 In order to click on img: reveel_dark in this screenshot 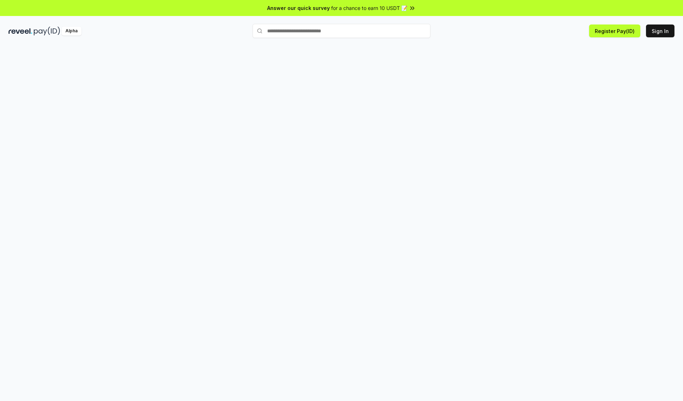, I will do `click(20, 31)`.